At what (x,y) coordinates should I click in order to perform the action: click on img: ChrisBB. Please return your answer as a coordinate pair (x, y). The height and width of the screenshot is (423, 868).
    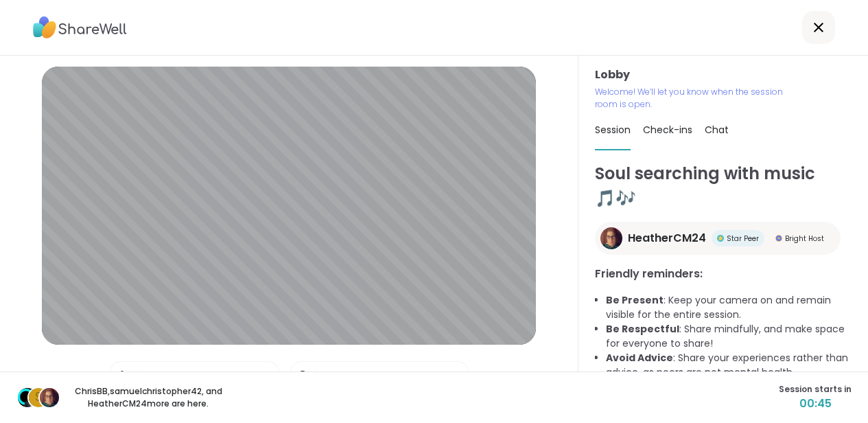
    Looking at the image, I should click on (27, 398).